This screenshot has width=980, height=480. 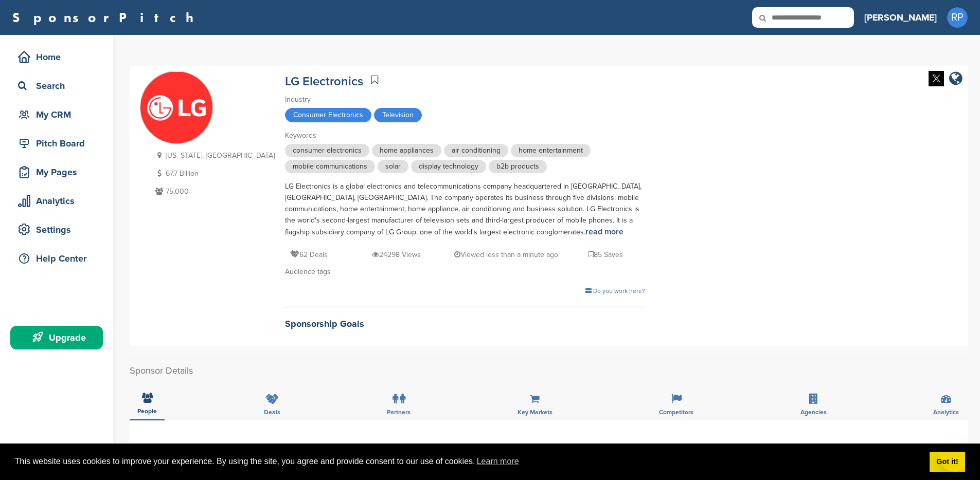 I want to click on div: Home, so click(x=59, y=57).